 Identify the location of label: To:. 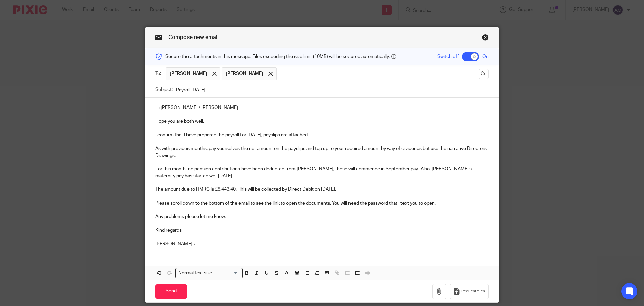
(159, 74).